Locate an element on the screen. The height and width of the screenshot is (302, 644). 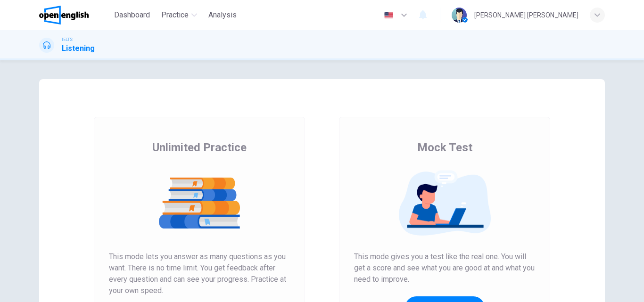
h1: Listening is located at coordinates (78, 48).